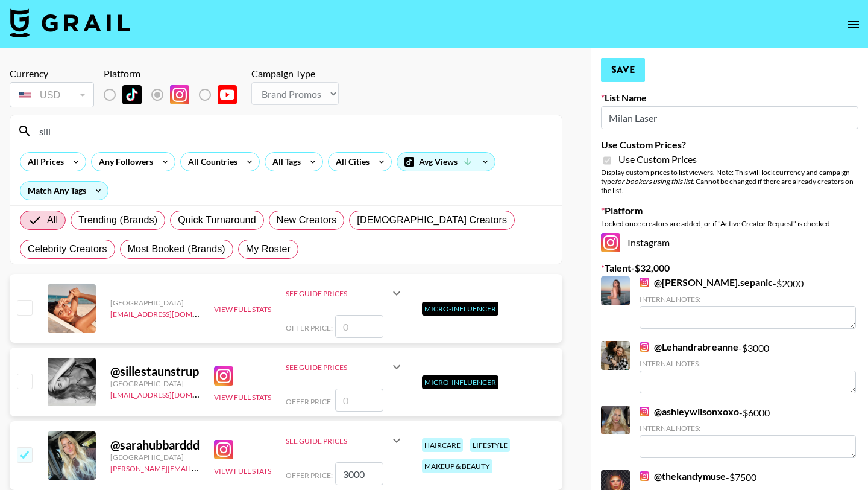  Describe the element at coordinates (155, 445) in the screenshot. I see `div: @ sarahubbarddd` at that location.